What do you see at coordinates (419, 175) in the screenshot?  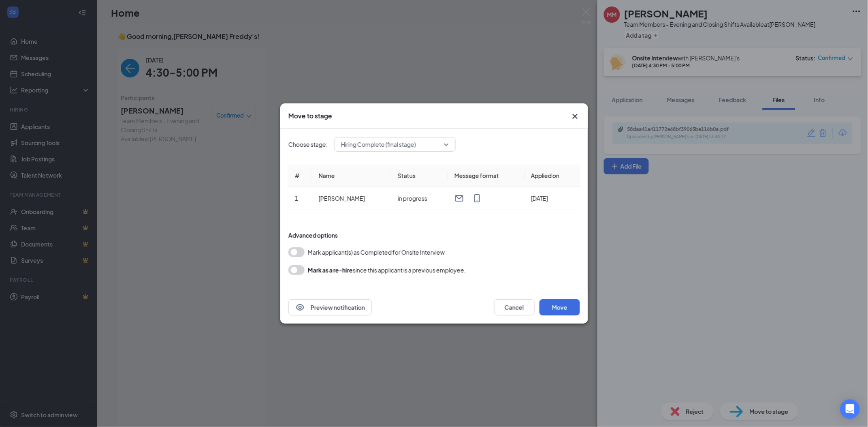 I see `th: Status` at bounding box center [419, 175].